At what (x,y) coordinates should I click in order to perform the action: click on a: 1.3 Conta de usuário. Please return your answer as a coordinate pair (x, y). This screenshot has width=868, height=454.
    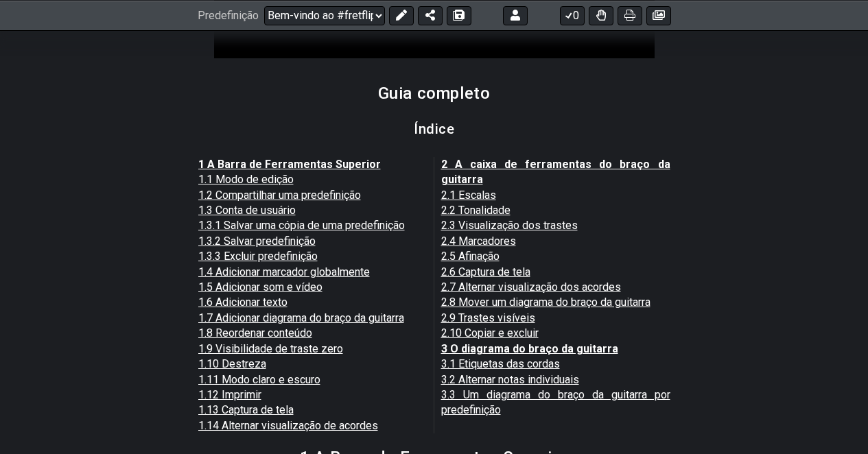
    Looking at the image, I should click on (247, 210).